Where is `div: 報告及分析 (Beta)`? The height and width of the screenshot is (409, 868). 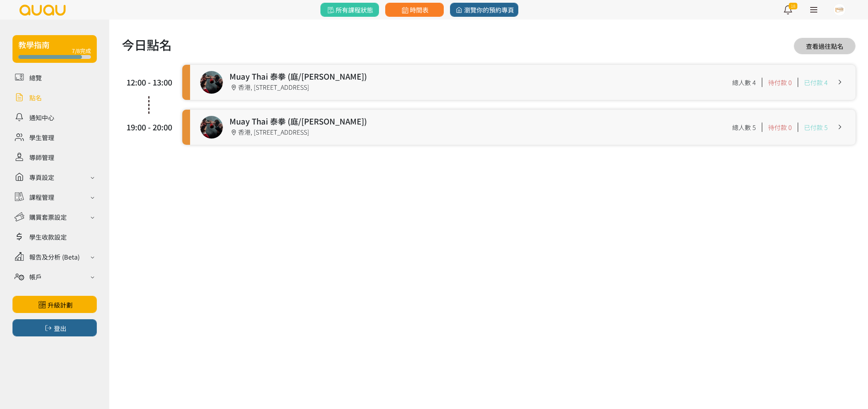
div: 報告及分析 (Beta) is located at coordinates (55, 257).